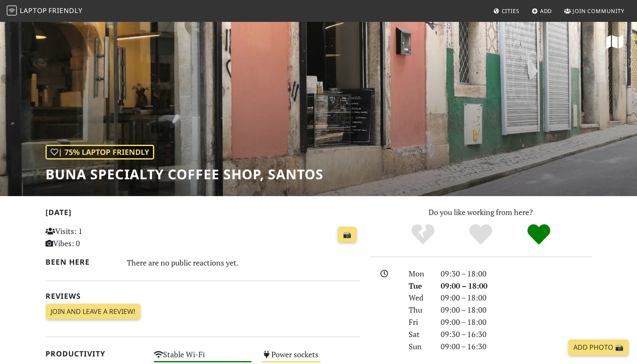 This screenshot has width=637, height=364. Describe the element at coordinates (481, 212) in the screenshot. I see `p: Do you like working from here?` at that location.